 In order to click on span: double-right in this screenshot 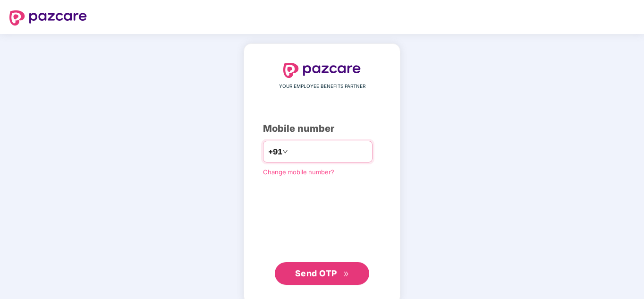, I will do `click(346, 274)`.